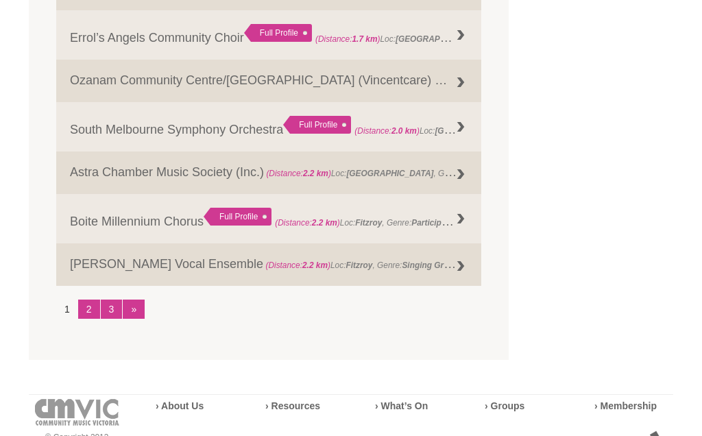 The width and height of the screenshot is (702, 436). Describe the element at coordinates (625, 406) in the screenshot. I see `a: › Membership` at that location.